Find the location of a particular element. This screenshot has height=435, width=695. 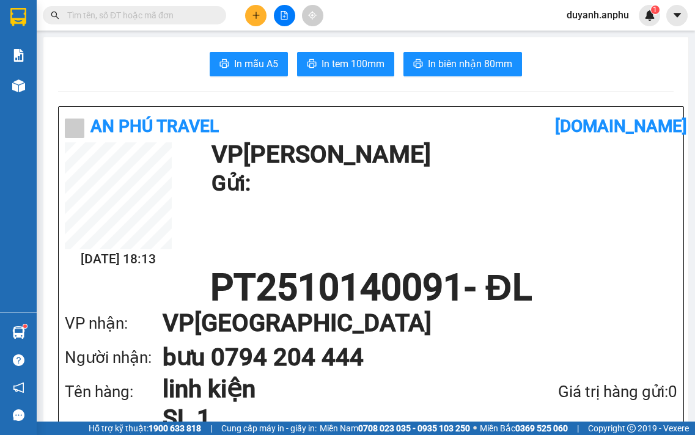

button: file-add is located at coordinates (284, 15).